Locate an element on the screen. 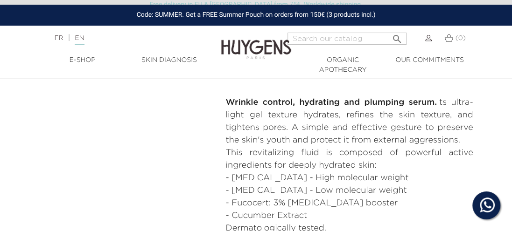  a: E-Shop is located at coordinates (83, 60).